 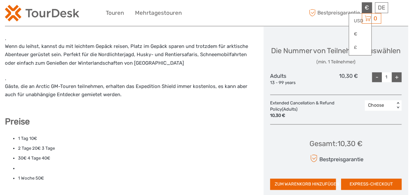 I want to click on a: USD, so click(x=360, y=21).